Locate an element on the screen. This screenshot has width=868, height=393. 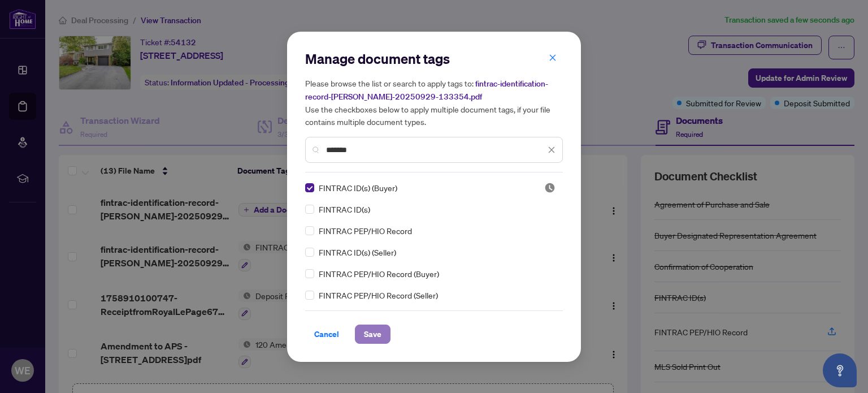
span: Cancel is located at coordinates (326, 334).